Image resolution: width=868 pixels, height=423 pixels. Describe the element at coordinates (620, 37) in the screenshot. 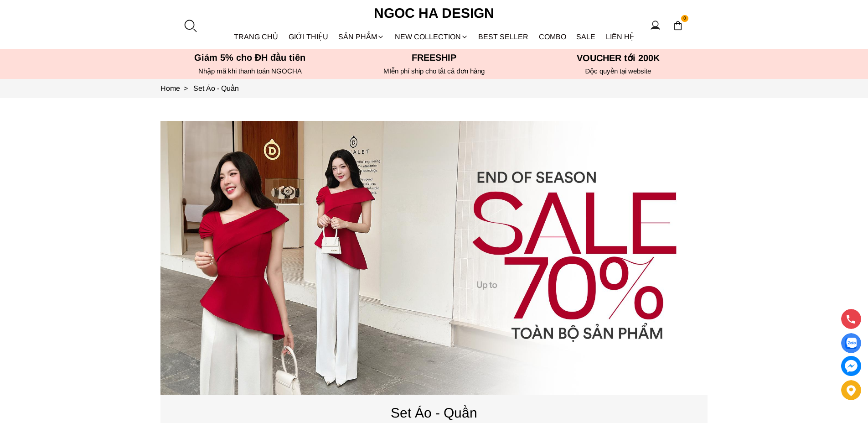

I see `a: LIÊN HỆ` at that location.